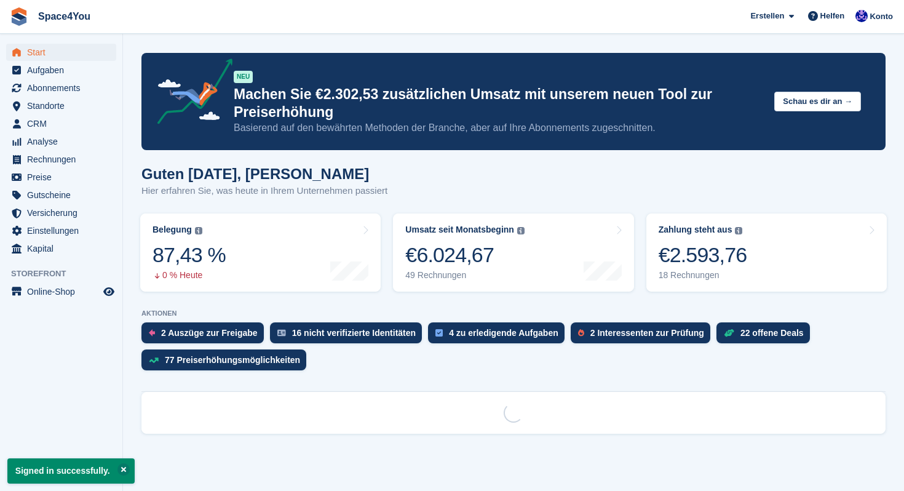  What do you see at coordinates (64, 88) in the screenshot?
I see `span: Abonnements` at bounding box center [64, 88].